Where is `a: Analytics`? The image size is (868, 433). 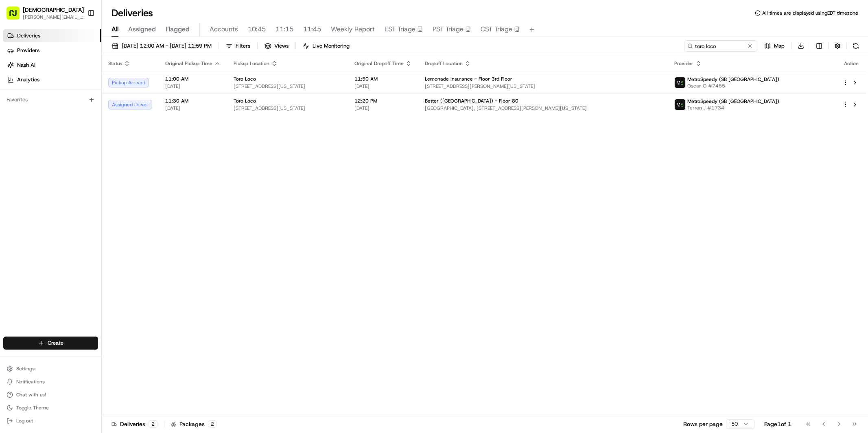 a: Analytics is located at coordinates (52, 80).